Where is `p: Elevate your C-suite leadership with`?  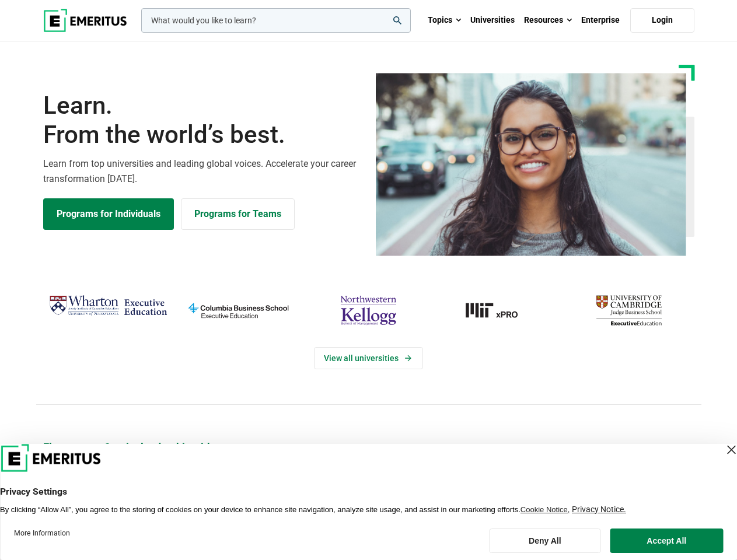 p: Elevate your C-suite leadership with is located at coordinates (369, 447).